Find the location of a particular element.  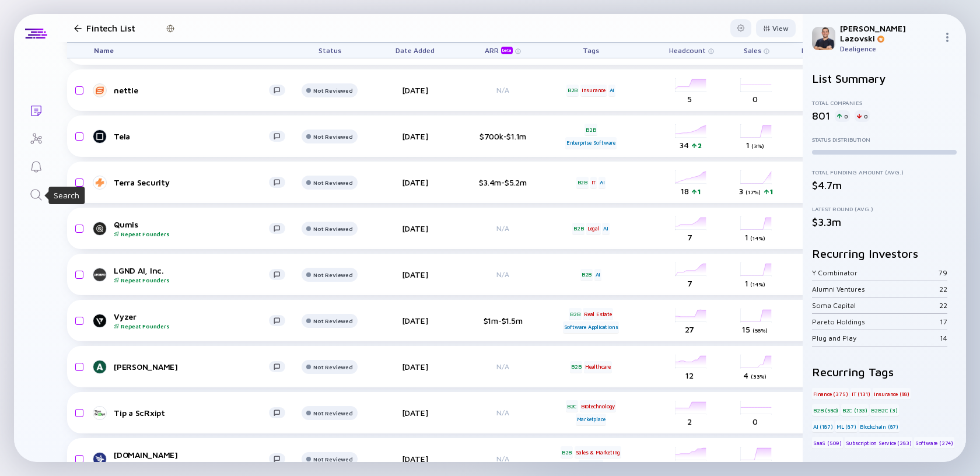

a: Investor Map is located at coordinates (35, 138).